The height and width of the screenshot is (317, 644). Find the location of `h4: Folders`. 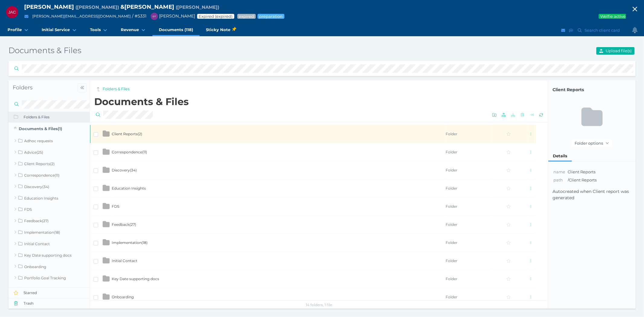

h4: Folders is located at coordinates (44, 87).